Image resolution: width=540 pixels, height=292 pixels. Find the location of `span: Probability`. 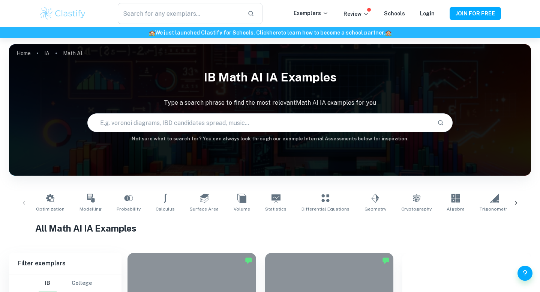

span: Probability is located at coordinates (129, 209).